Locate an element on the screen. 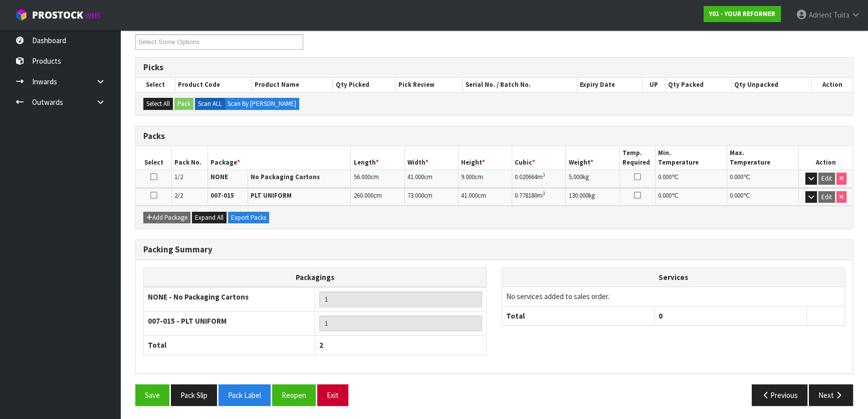 Image resolution: width=868 pixels, height=419 pixels. th: Cubic is located at coordinates (539, 157).